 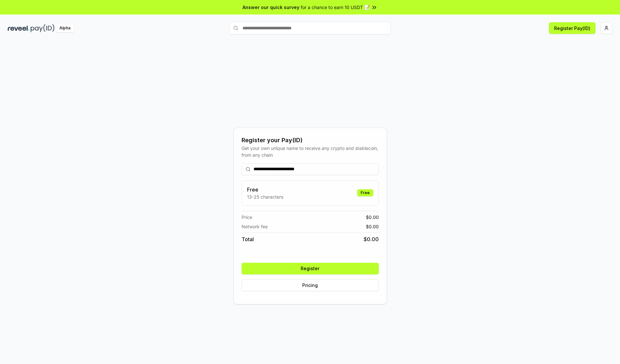 What do you see at coordinates (310, 285) in the screenshot?
I see `button: Pricing` at bounding box center [310, 285].